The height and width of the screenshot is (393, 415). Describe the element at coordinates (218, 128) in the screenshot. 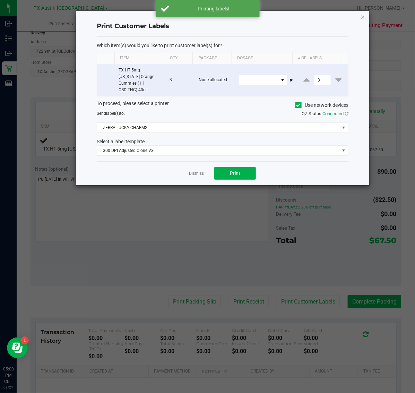

I see `span: ZEBRA-LUCKY-CHARMS` at that location.